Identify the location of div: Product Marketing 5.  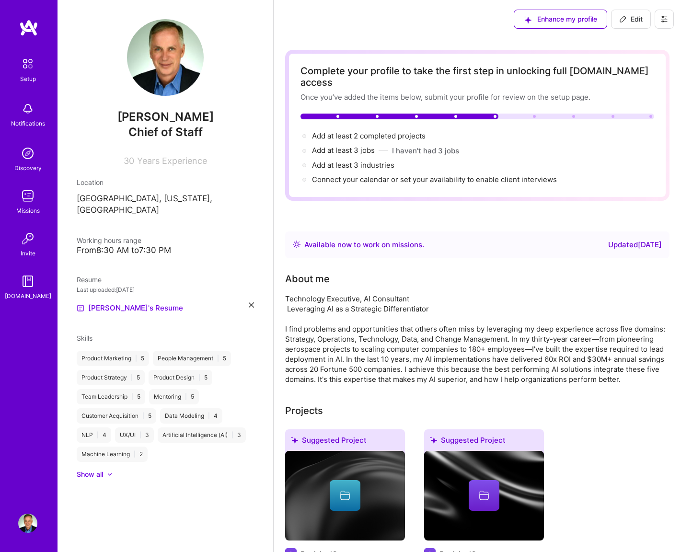
(113, 359).